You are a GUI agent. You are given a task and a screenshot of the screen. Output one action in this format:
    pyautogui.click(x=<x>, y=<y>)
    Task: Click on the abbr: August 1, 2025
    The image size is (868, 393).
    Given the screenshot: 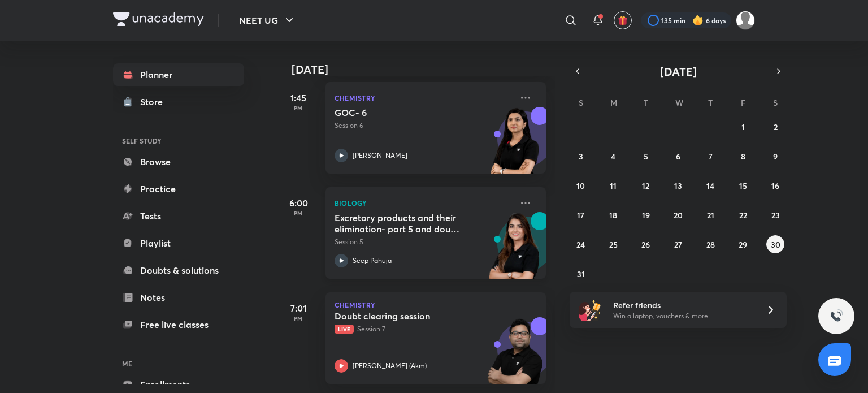 What is the action you would take?
    pyautogui.click(x=743, y=127)
    